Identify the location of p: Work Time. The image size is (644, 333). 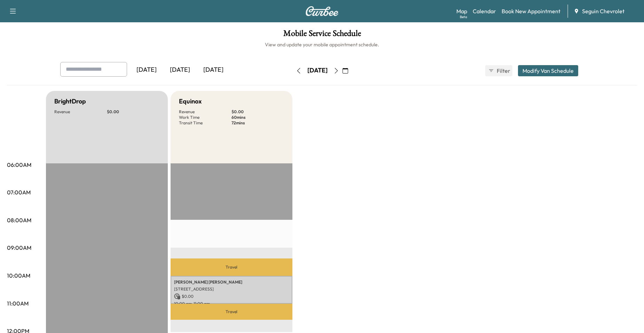
(205, 118).